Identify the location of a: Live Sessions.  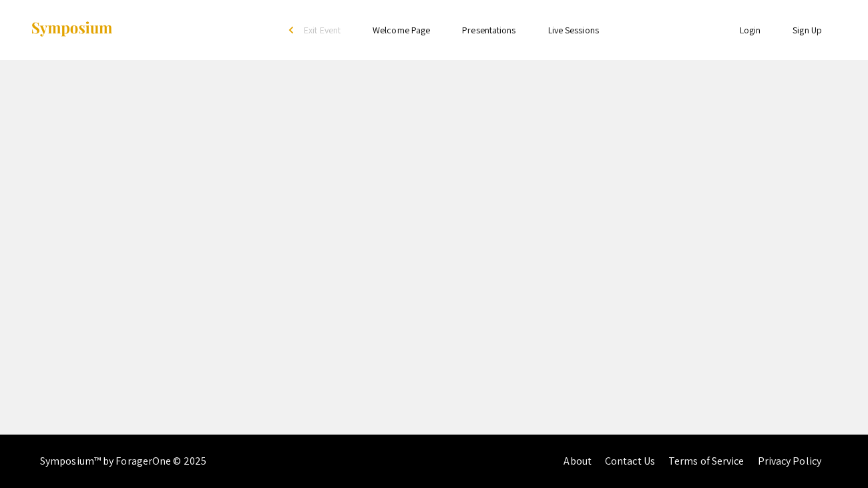
(573, 30).